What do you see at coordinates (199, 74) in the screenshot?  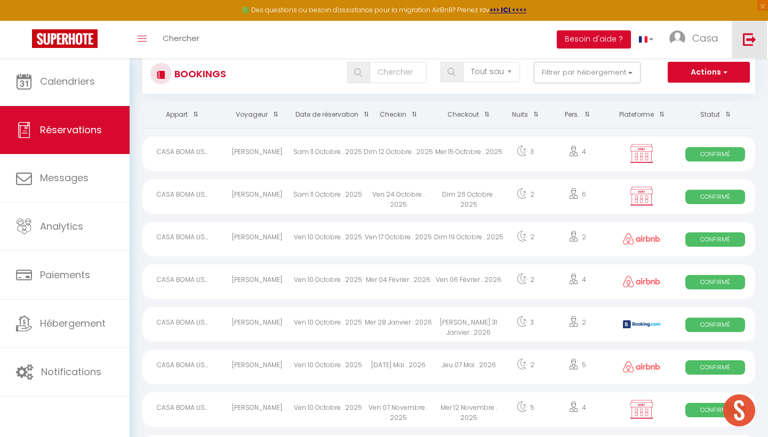 I see `h3: Bookings` at bounding box center [199, 74].